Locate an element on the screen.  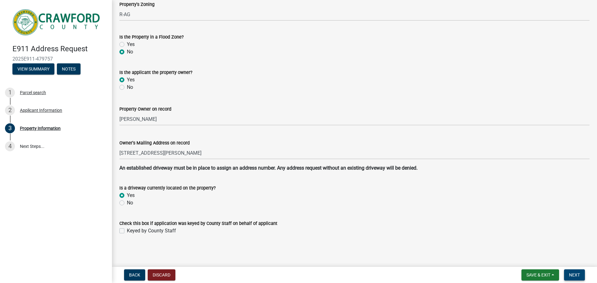
label: Property's Zoning is located at coordinates (137, 5).